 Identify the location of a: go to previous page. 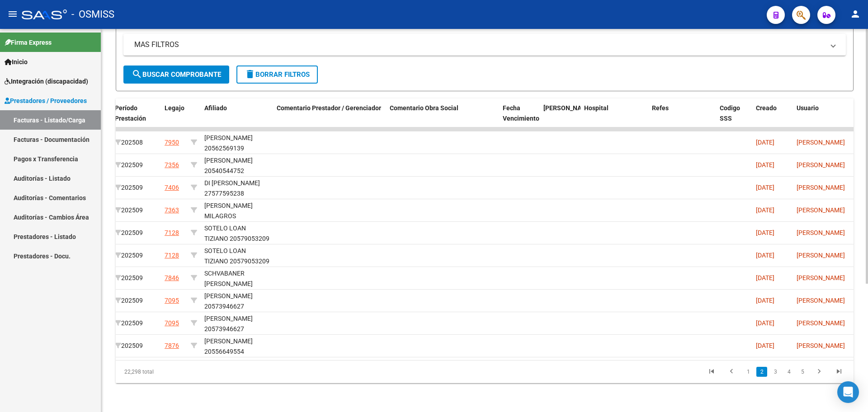
(732, 372).